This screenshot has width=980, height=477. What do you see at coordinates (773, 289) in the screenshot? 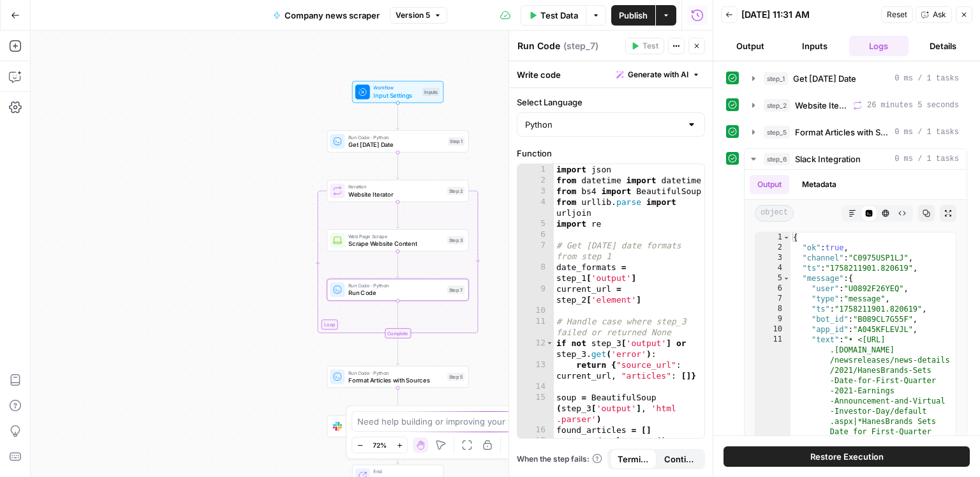
I see `div: 6` at bounding box center [773, 289].